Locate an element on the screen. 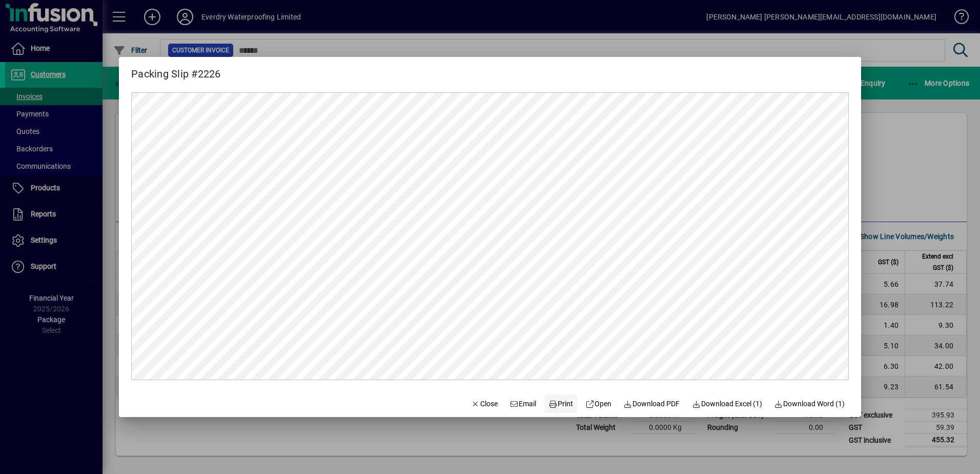 The image size is (980, 474). span: Email is located at coordinates (523, 404).